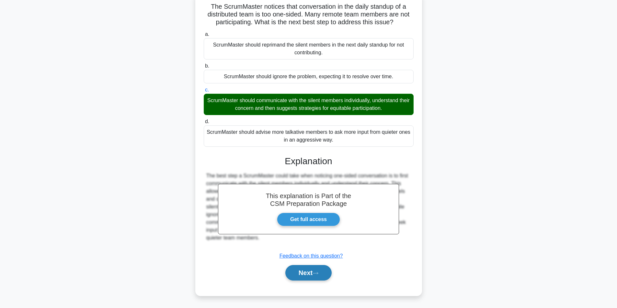 This screenshot has width=617, height=308. What do you see at coordinates (311, 256) in the screenshot?
I see `u: Feedback on this question?` at bounding box center [311, 256].